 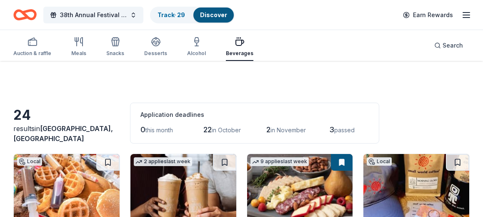 What do you see at coordinates (192, 15) in the screenshot?
I see `button: Track· 29Discover` at bounding box center [192, 15].